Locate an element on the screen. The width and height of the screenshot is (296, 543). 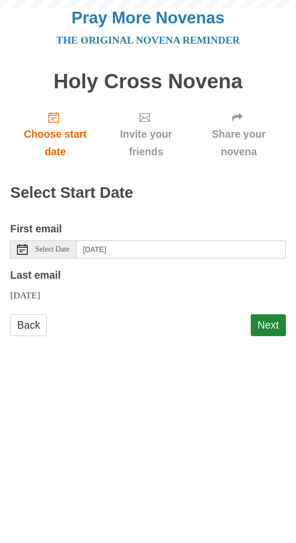
a: Back is located at coordinates (28, 325).